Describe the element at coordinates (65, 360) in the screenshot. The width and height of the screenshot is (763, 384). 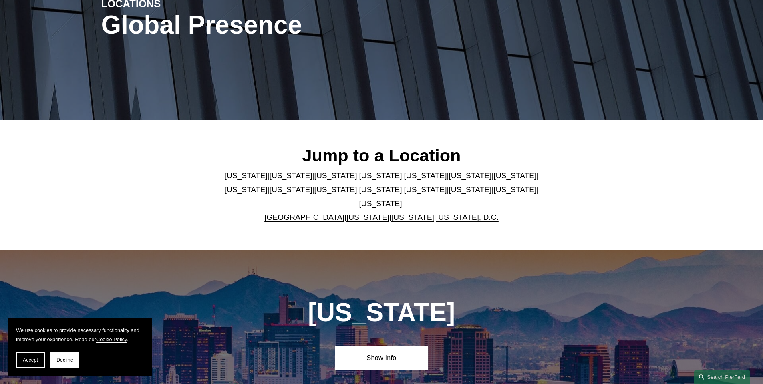
I see `button: Decline` at that location.